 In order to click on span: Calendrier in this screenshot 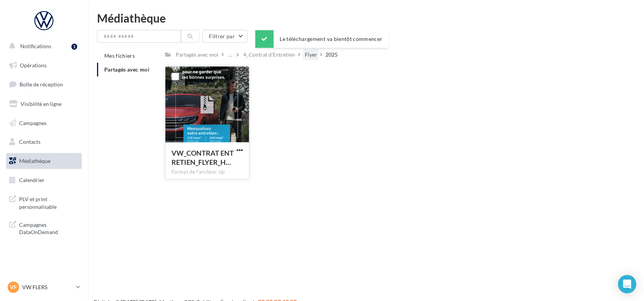, I will do `click(32, 180)`.